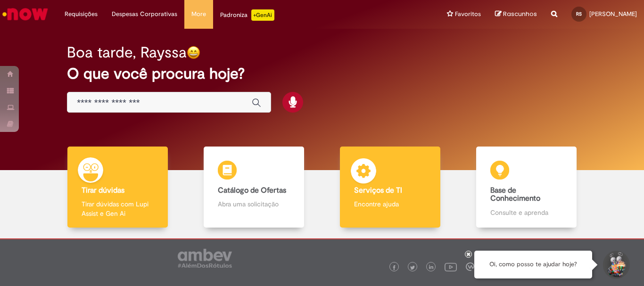 The width and height of the screenshot is (644, 286). I want to click on span: Favoritos, so click(468, 14).